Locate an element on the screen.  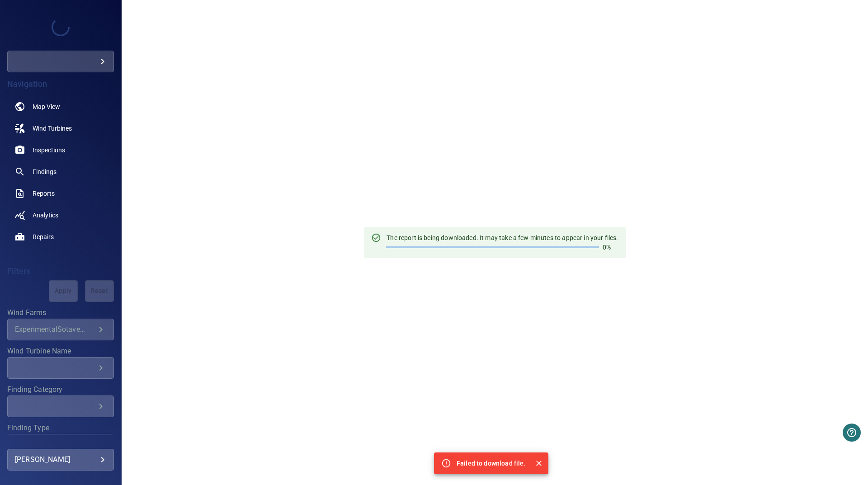
label: Wind Farms is located at coordinates (60, 313).